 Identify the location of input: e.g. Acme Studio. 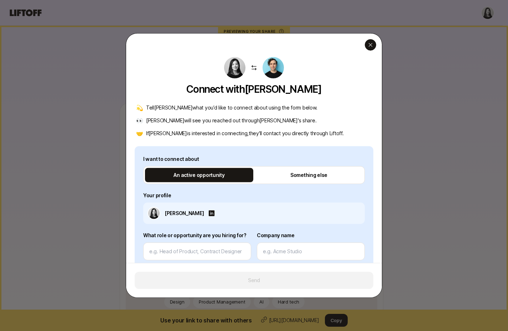
(311, 251).